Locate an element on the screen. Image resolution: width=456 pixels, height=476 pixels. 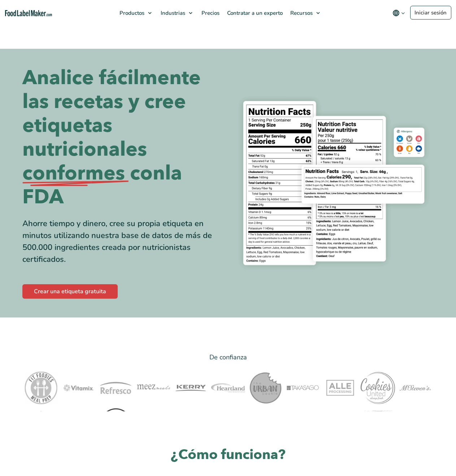
a: Iniciar sesión is located at coordinates (431, 13).